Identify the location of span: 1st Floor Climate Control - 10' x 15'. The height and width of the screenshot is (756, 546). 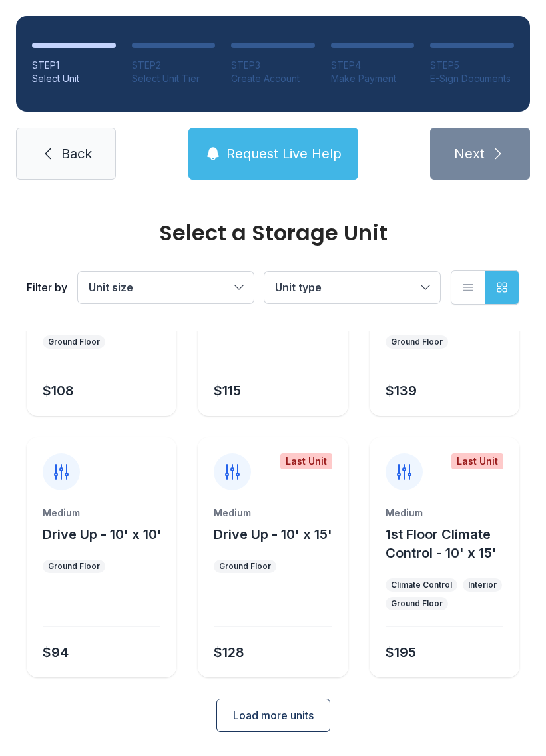
(441, 543).